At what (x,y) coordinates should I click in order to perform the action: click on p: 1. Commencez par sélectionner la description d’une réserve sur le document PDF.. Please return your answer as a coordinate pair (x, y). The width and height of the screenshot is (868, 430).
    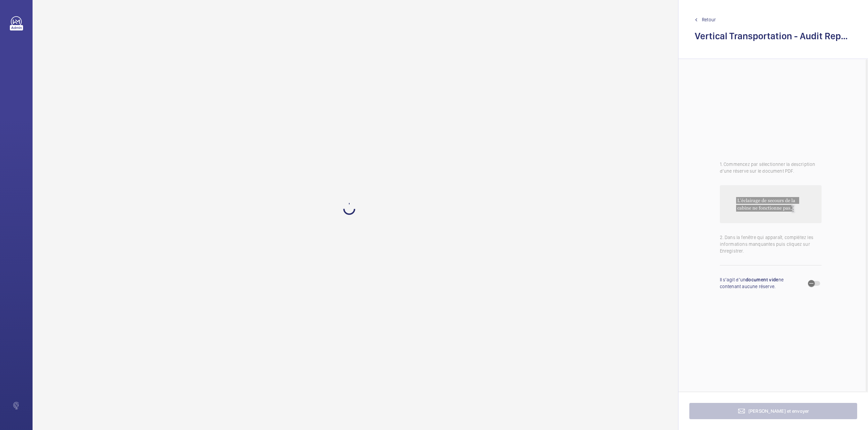
    Looking at the image, I should click on (771, 168).